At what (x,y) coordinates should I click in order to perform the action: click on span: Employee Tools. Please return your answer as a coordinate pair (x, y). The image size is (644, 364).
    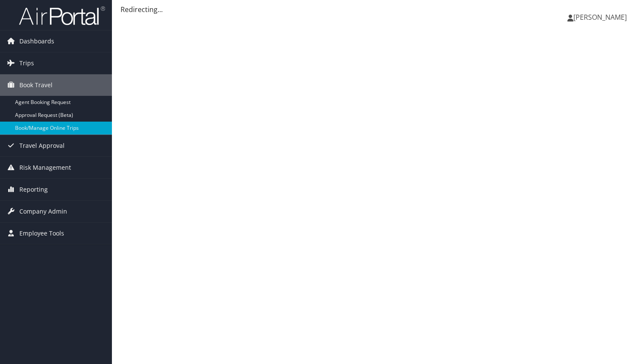
    Looking at the image, I should click on (42, 234).